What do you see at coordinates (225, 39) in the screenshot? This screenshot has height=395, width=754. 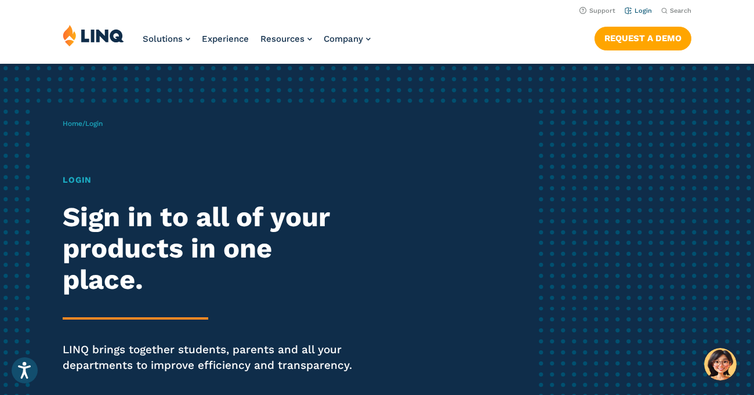 I see `span: Experience` at bounding box center [225, 39].